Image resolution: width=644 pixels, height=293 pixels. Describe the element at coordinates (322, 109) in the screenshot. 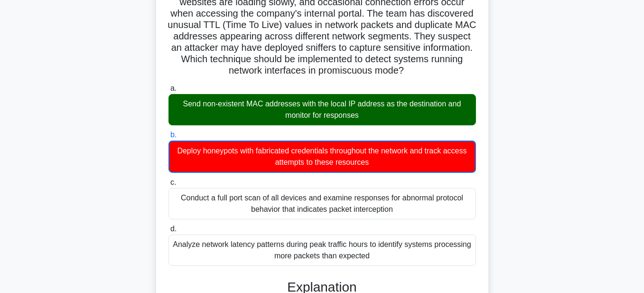

I see `div: Send non-existent MAC addresses with the local IP address as the destination and monitor for resp...` at that location.